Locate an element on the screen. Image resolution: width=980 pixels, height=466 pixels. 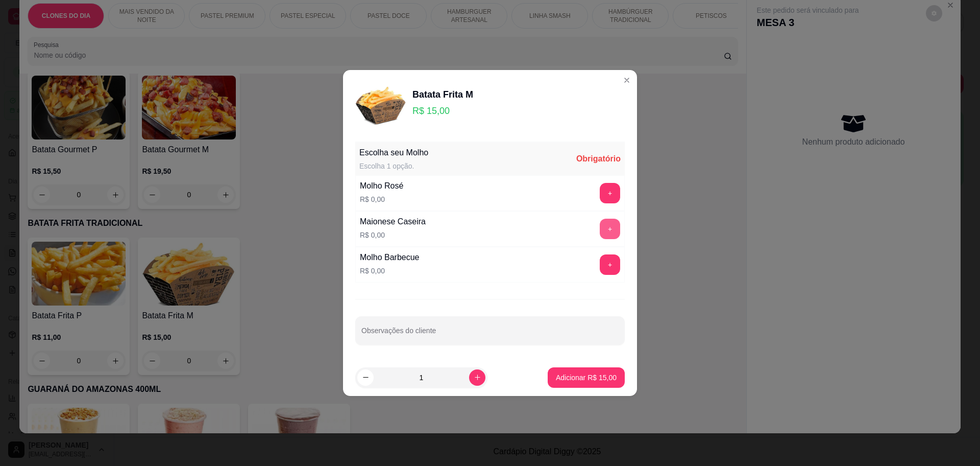
img: product-image is located at coordinates (381, 103).